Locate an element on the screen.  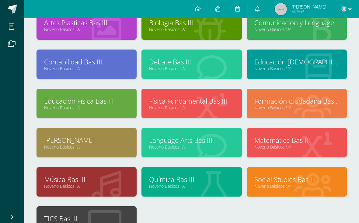
a: Debate Bas III is located at coordinates (191, 62).